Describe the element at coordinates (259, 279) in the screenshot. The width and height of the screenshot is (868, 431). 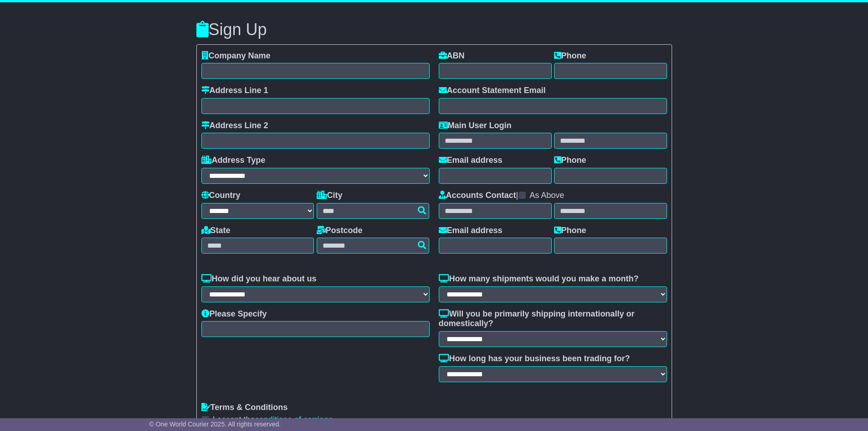
I see `label: How did you hear about us` at that location.